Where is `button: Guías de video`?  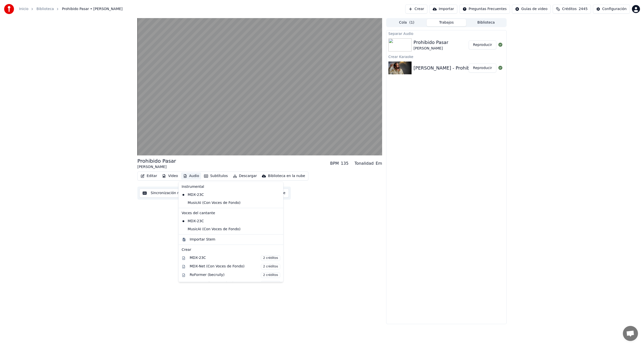 button: Guías de video is located at coordinates (531, 9).